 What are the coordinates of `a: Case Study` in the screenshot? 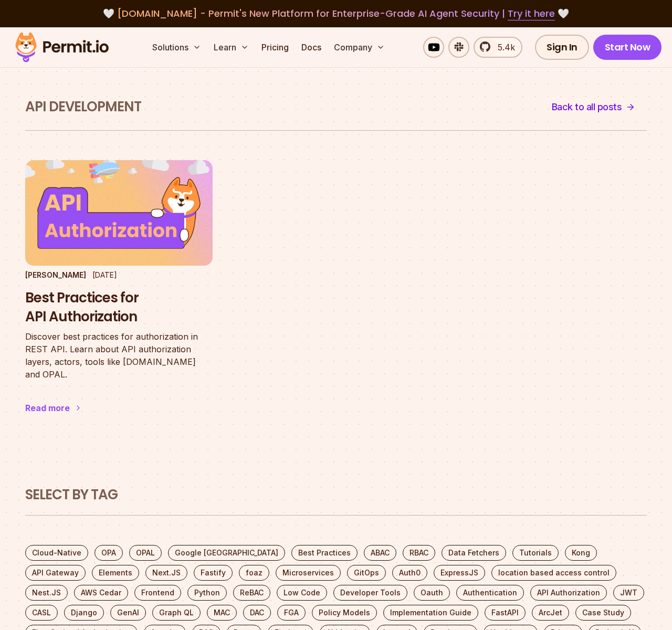 It's located at (603, 613).